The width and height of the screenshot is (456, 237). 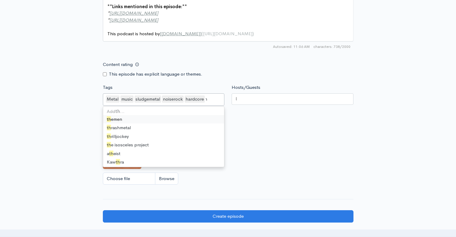 What do you see at coordinates (164, 162) in the screenshot?
I see `div: Kaw ra` at bounding box center [164, 162].